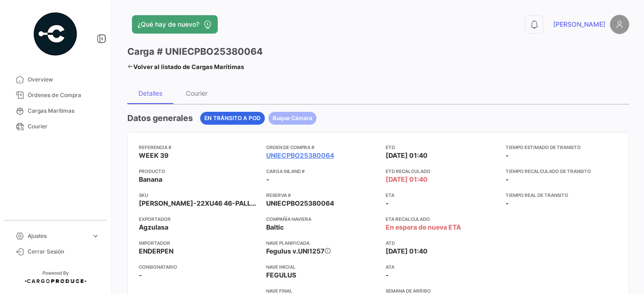 Image resolution: width=644 pixels, height=294 pixels. Describe the element at coordinates (199, 147) in the screenshot. I see `app-card-info-title: Referencia #` at that location.